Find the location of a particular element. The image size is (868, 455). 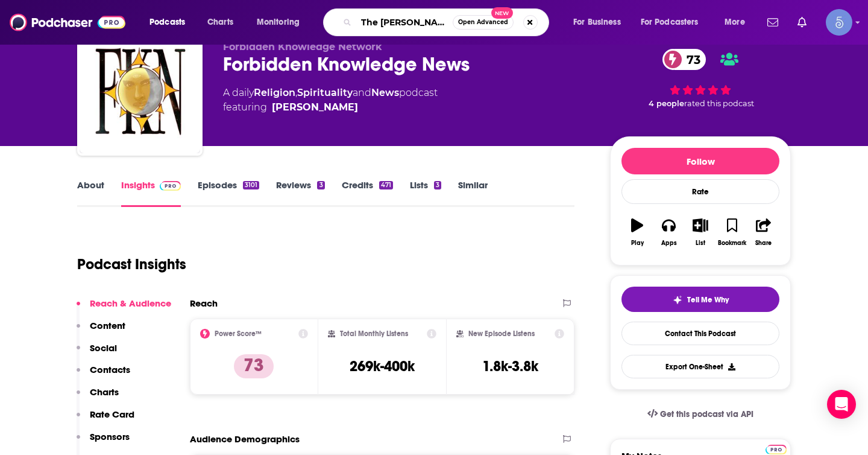

h2: Power Score™ is located at coordinates (238, 333).